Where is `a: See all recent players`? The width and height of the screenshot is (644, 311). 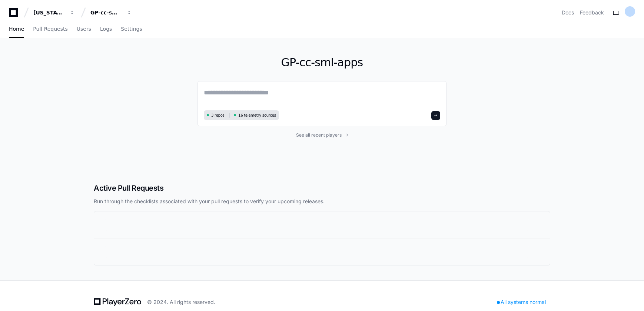 a: See all recent players is located at coordinates (322, 135).